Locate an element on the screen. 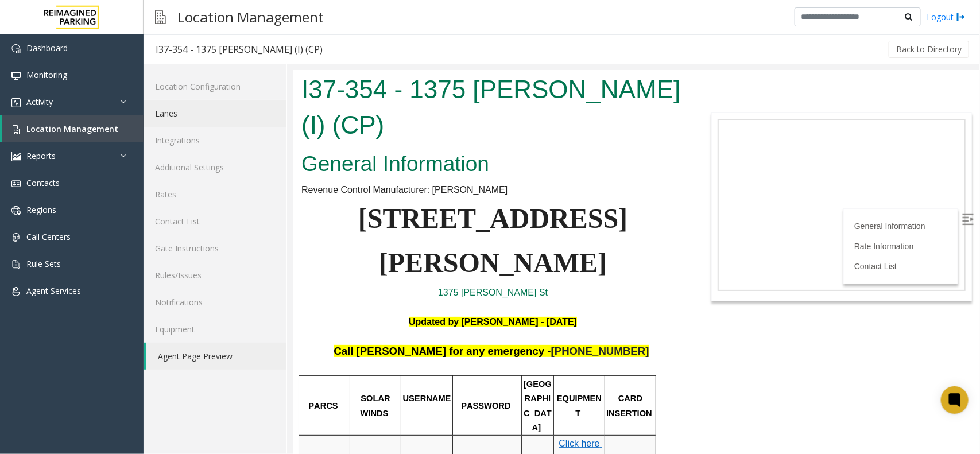 This screenshot has height=454, width=980. a: Rate Information is located at coordinates (592, 176).